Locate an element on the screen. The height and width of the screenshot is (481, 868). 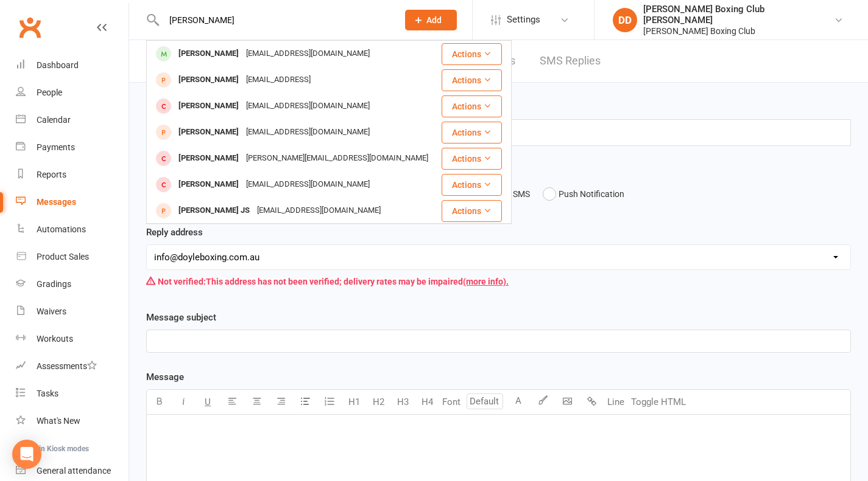
span: Add is located at coordinates (434, 20).